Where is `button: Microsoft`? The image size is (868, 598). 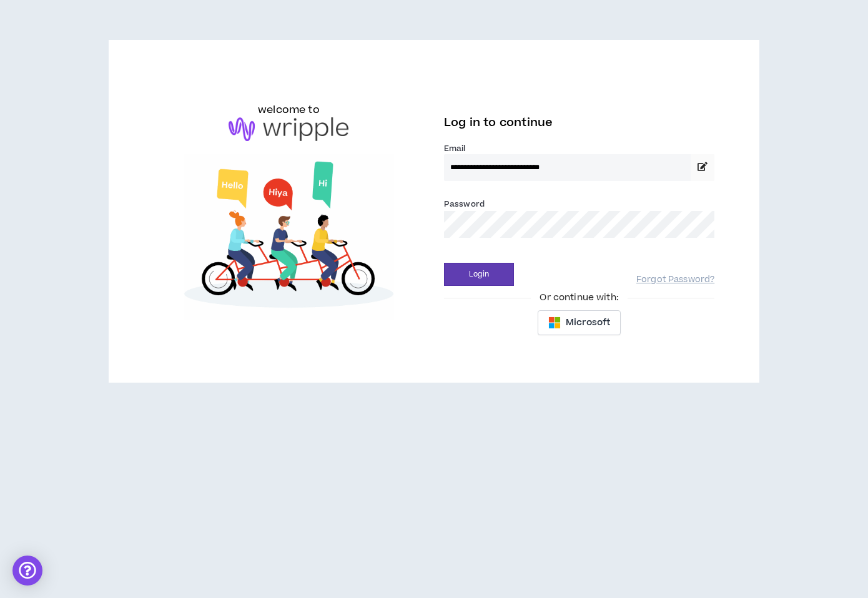 button: Microsoft is located at coordinates (579, 323).